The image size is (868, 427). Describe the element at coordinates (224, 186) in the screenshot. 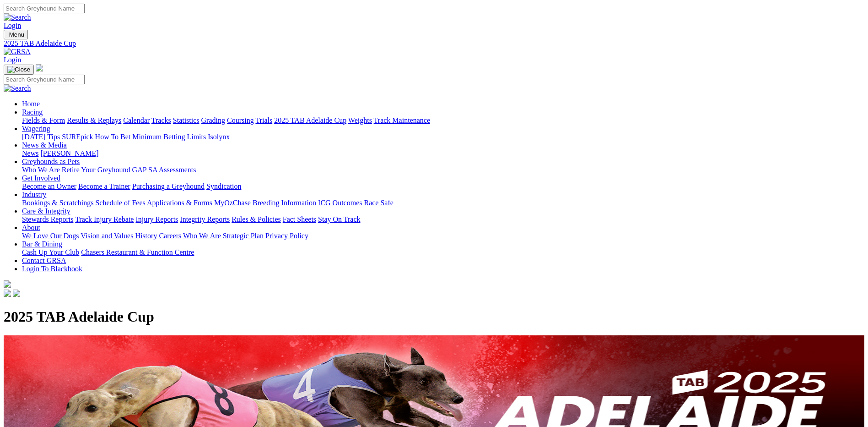

I see `a: Syndication` at that location.